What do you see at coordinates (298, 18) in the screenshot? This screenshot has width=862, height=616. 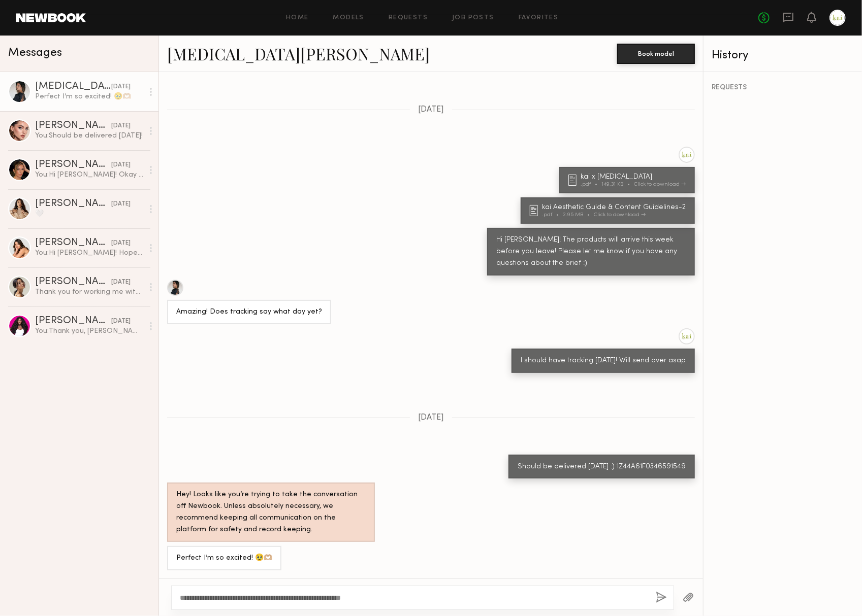 I see `a: Home` at bounding box center [298, 18].